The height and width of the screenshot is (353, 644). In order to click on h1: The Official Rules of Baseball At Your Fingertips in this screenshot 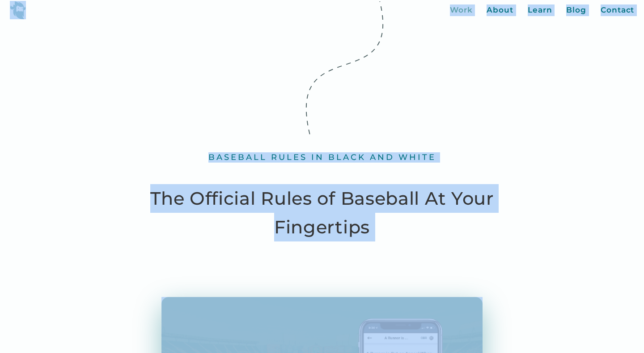, I will do `click(322, 212)`.